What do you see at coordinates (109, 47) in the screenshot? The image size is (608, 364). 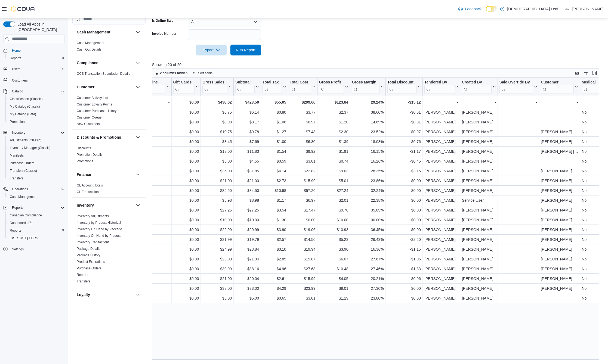 I see `div: Cash Management` at bounding box center [109, 47].